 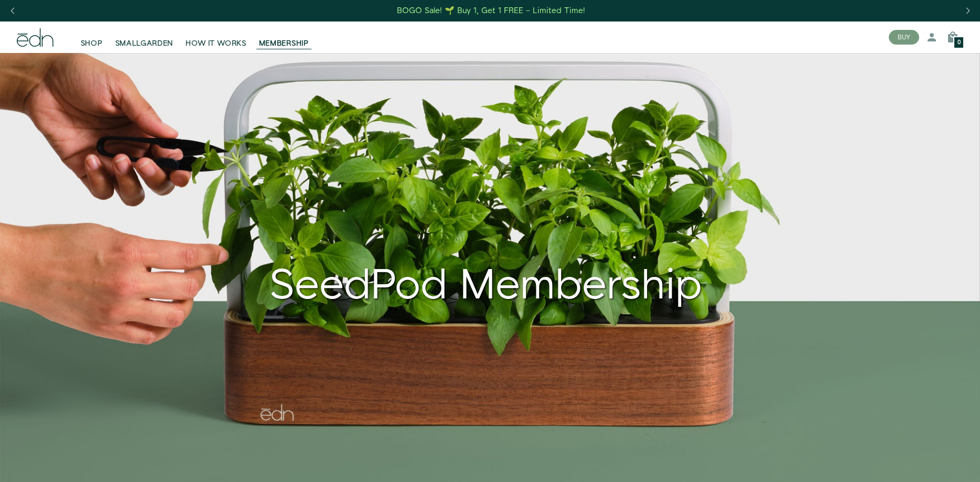 What do you see at coordinates (491, 11) in the screenshot?
I see `div: BOGO Sale! 🌱 Buy 1, Get 1 FREE – Limited Time!` at bounding box center [491, 11].